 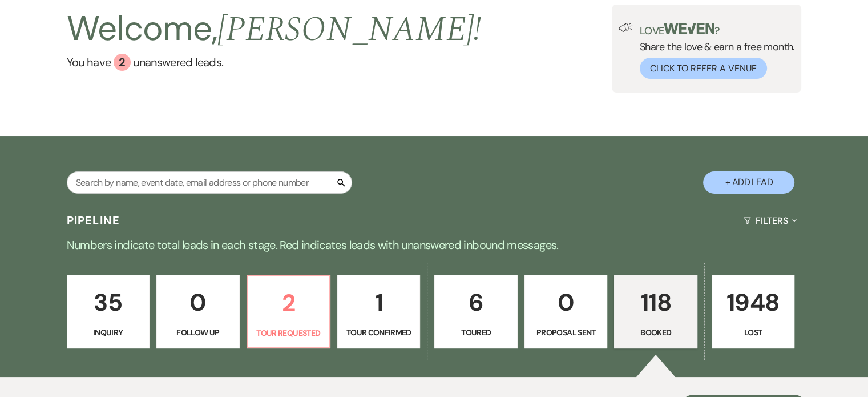 What do you see at coordinates (475, 312) in the screenshot?
I see `a: 6Toured` at bounding box center [475, 312].